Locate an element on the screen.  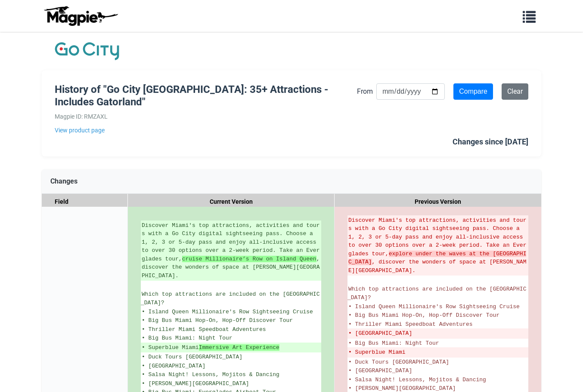
del: Discover Miami's top attractions, activities and tours with a Go City digital sightseeing pass. C... is located at coordinates (438, 246).